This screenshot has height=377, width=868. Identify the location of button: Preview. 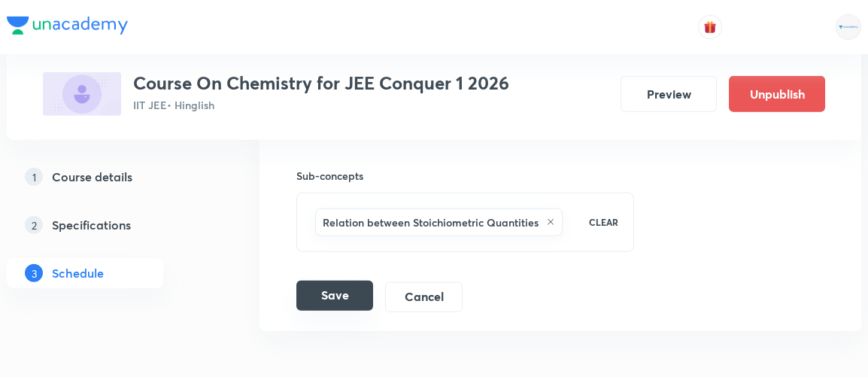
(668, 94).